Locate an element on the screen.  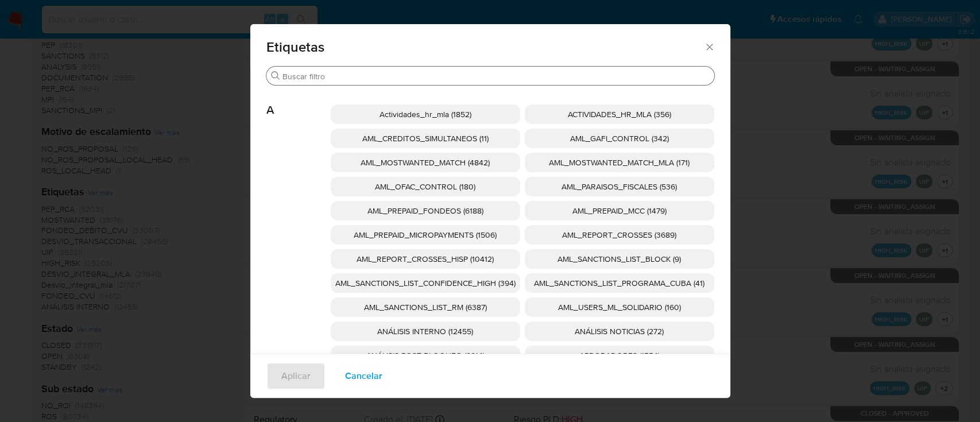
div: ANÁLISIS NOTICIAS (272) is located at coordinates (619, 331).